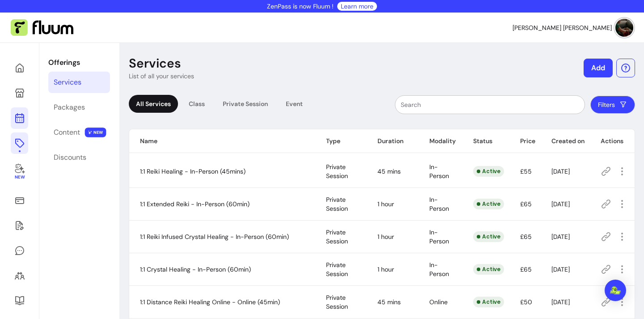  I want to click on div: Open Intercom Messenger, so click(615, 290).